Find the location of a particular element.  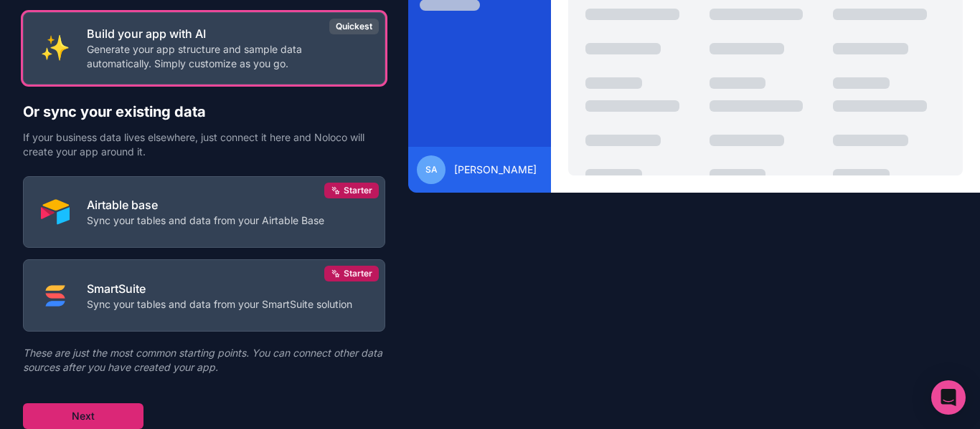

div: Open Intercom Messenger is located at coordinates (949, 398).